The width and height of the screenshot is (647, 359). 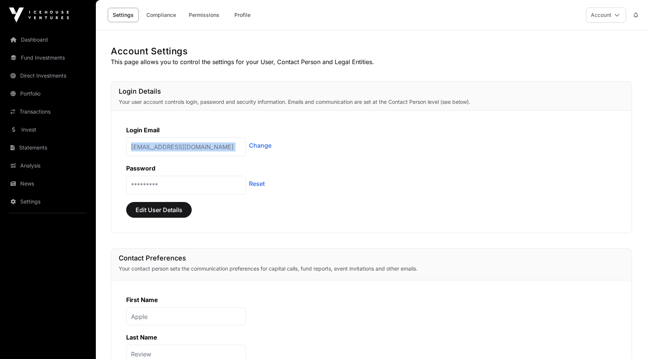 What do you see at coordinates (143, 130) in the screenshot?
I see `label: Login Email` at bounding box center [143, 130].